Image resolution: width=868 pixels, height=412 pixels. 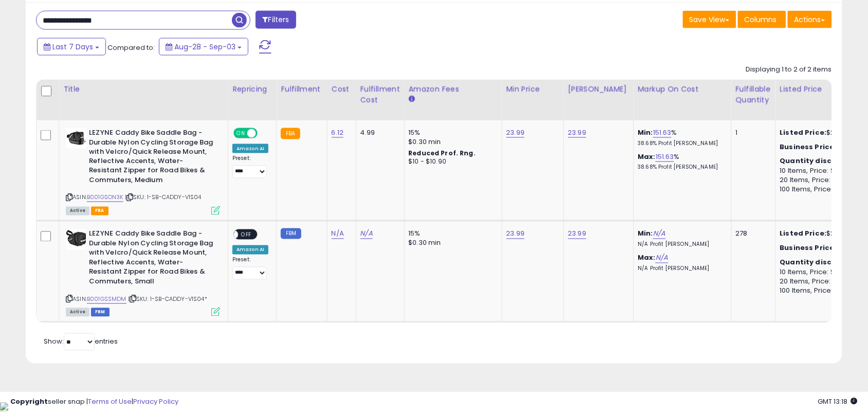 What do you see at coordinates (203, 46) in the screenshot?
I see `button: Aug-28 - Sep-03` at bounding box center [203, 46].